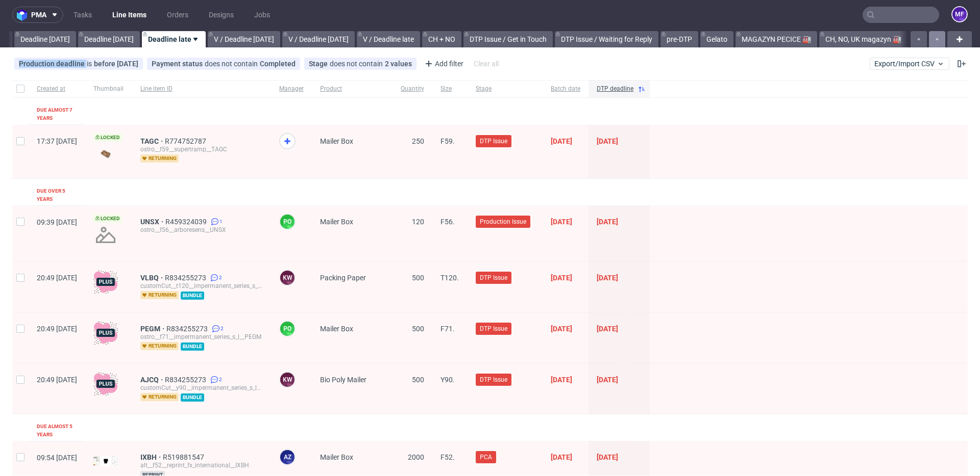 The width and height of the screenshot is (980, 476). I want to click on a: UNSX, so click(152, 221).